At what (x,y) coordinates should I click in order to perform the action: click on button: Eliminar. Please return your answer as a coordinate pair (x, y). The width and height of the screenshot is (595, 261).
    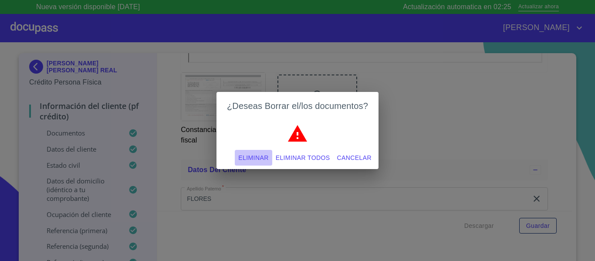
    Looking at the image, I should click on (253, 158).